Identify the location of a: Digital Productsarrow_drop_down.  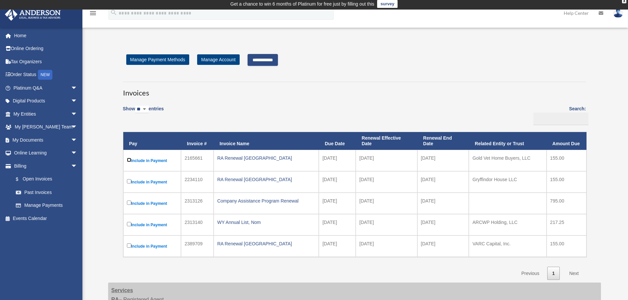
(46, 101).